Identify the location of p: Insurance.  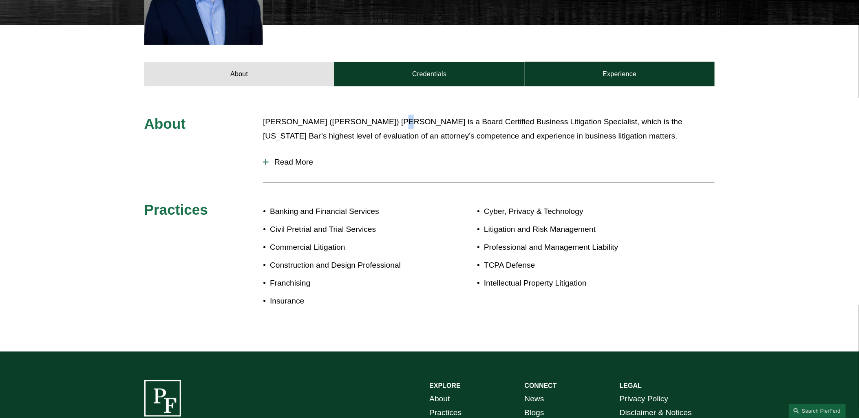
(349, 302).